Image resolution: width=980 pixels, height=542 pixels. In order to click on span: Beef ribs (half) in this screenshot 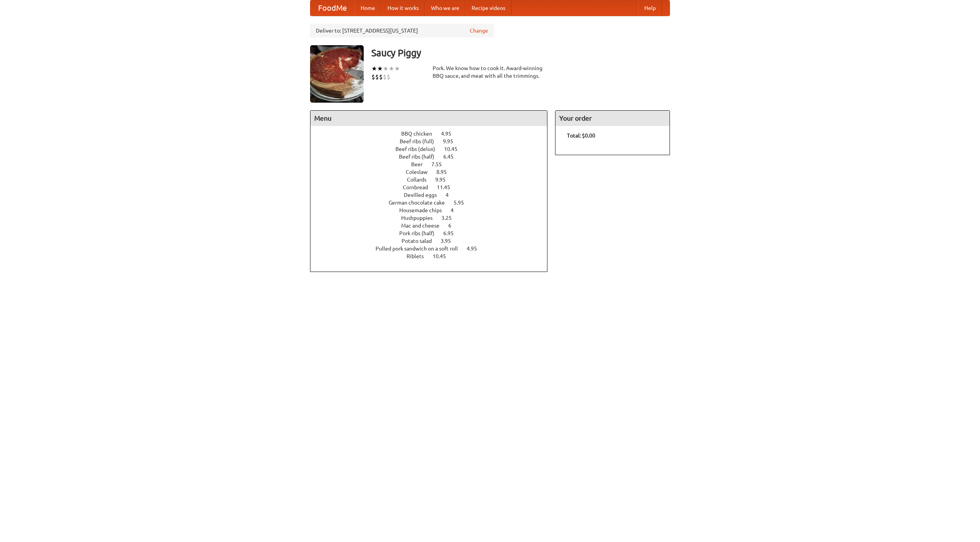, I will do `click(420, 156)`.